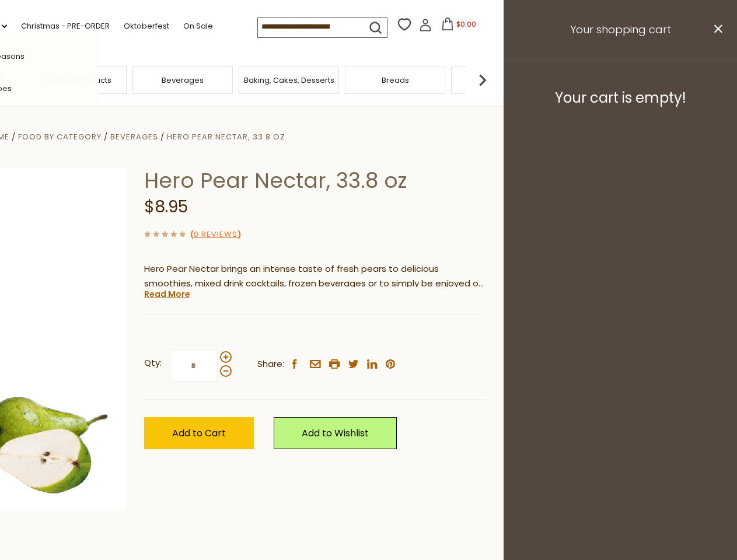 This screenshot has width=737, height=560. Describe the element at coordinates (335, 433) in the screenshot. I see `a: Add to Wishlist` at that location.